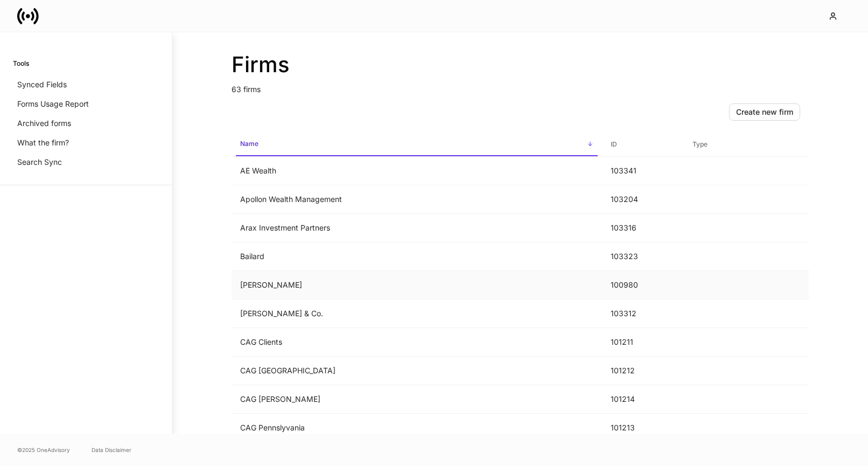 This screenshot has width=868, height=466. Describe the element at coordinates (44, 450) in the screenshot. I see `span: © 2025 OneAdvisory` at that location.